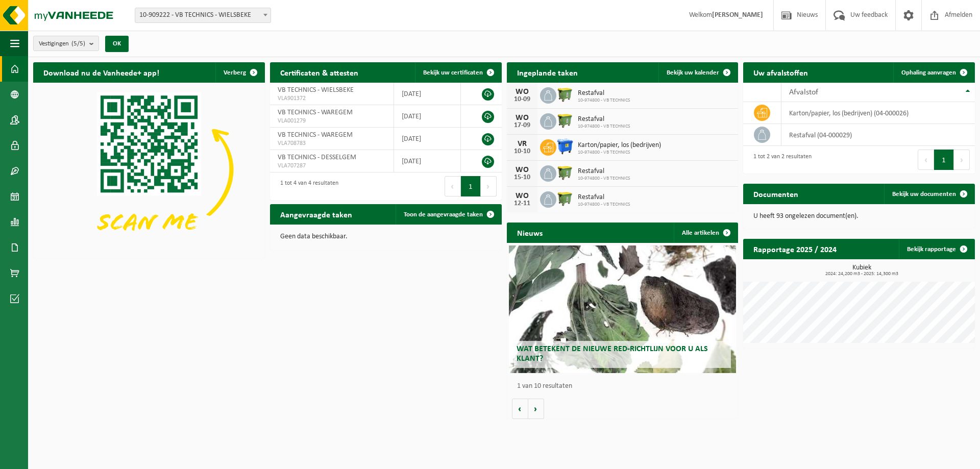  Describe the element at coordinates (78, 43) in the screenshot. I see `count: (5/5)` at that location.